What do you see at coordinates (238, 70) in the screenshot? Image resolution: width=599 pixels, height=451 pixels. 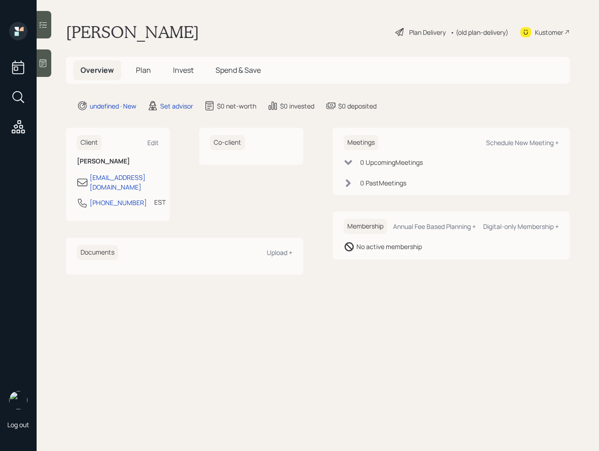 I see `span: Spend & Save` at bounding box center [238, 70].